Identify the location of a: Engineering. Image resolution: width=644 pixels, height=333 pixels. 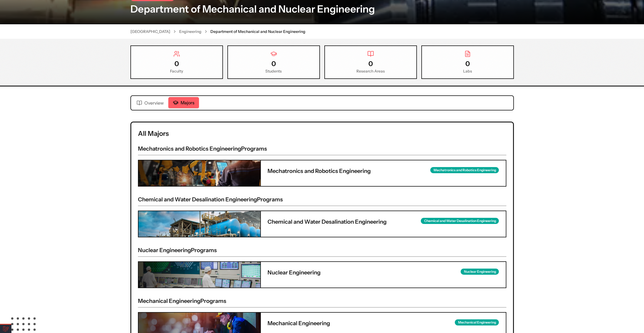
(190, 32).